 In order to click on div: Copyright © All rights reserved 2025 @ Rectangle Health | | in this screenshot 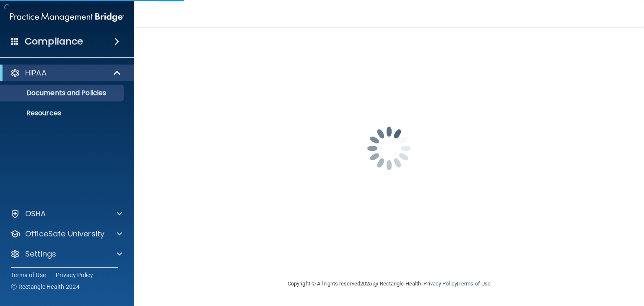, I will do `click(389, 284)`.